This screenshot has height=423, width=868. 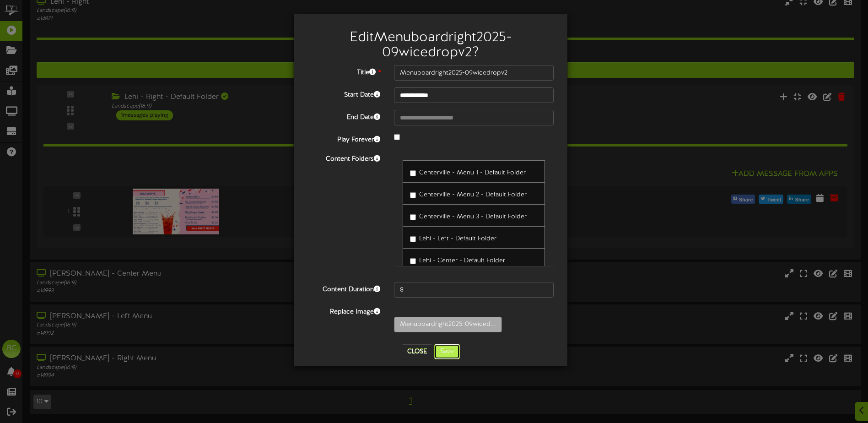 I want to click on span: Lehi - Center - Default Folder, so click(x=462, y=261).